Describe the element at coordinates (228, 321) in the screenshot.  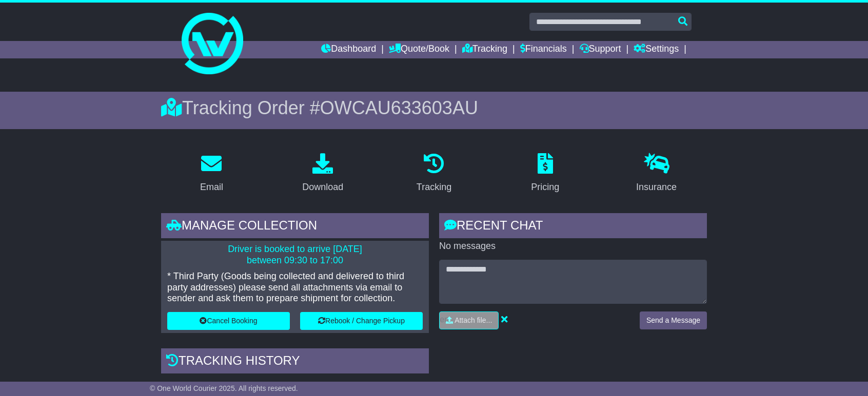
I see `button: Cancel Booking` at that location.